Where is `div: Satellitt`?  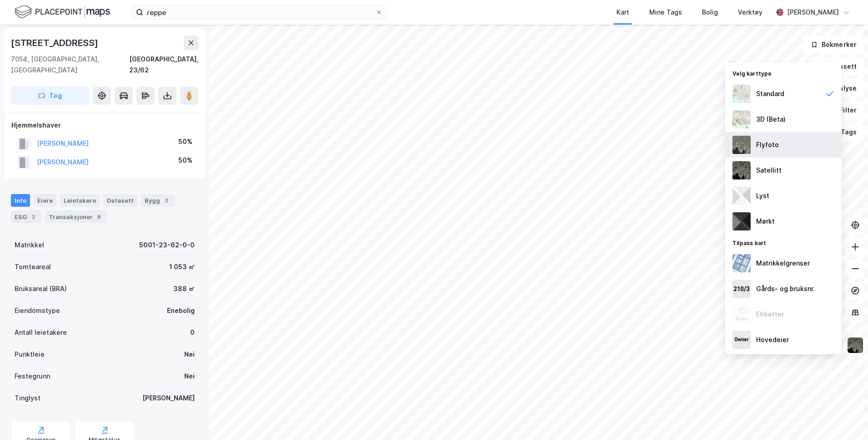
div: Satellitt is located at coordinates (768, 170).